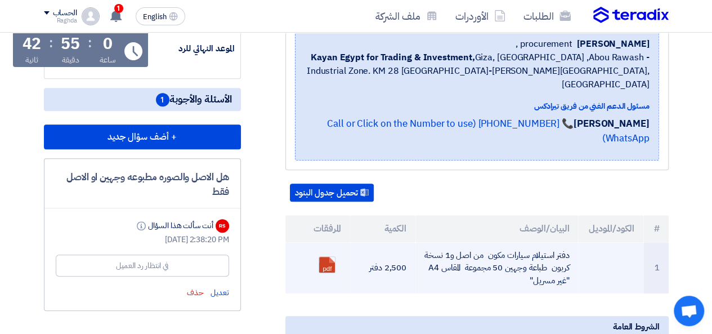 The image size is (712, 334). I want to click on b: Kayan Egypt for Trading & Investment,, so click(392, 57).